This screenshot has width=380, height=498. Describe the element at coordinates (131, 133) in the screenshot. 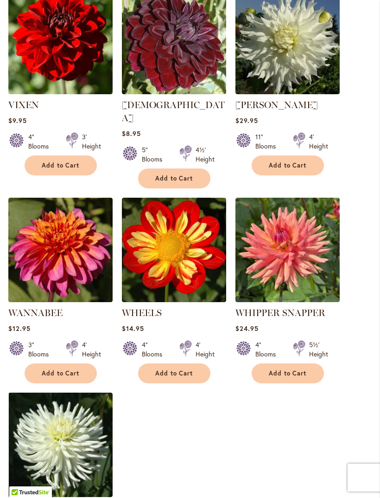

I see `span: $8.95` at that location.